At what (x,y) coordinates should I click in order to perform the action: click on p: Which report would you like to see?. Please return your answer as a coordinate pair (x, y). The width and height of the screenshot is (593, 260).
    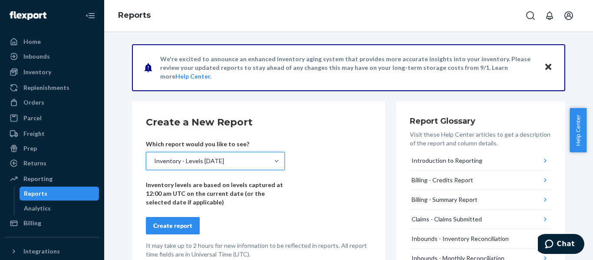
    Looking at the image, I should click on (215, 144).